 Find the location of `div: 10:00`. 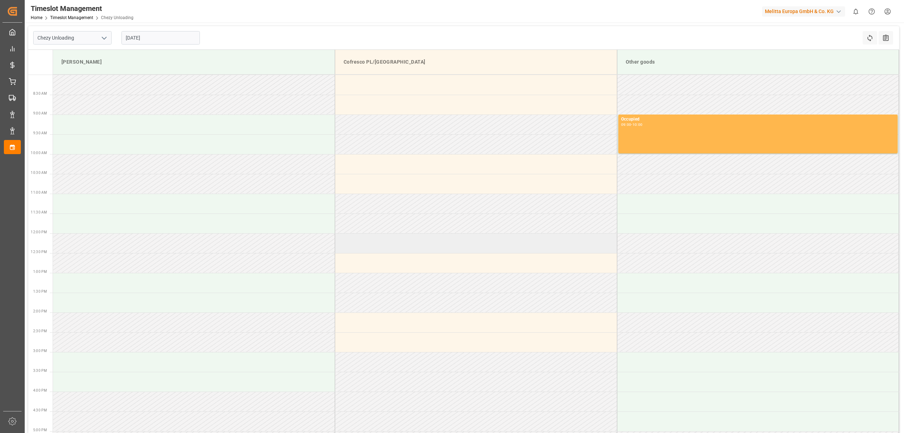

div: 10:00 is located at coordinates (638, 124).